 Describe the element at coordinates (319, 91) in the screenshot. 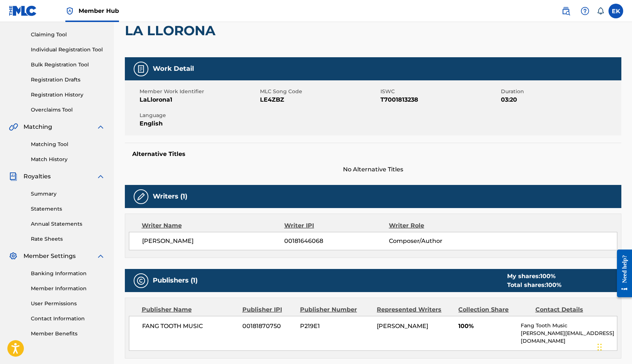

I see `span: MLC Song Code` at that location.